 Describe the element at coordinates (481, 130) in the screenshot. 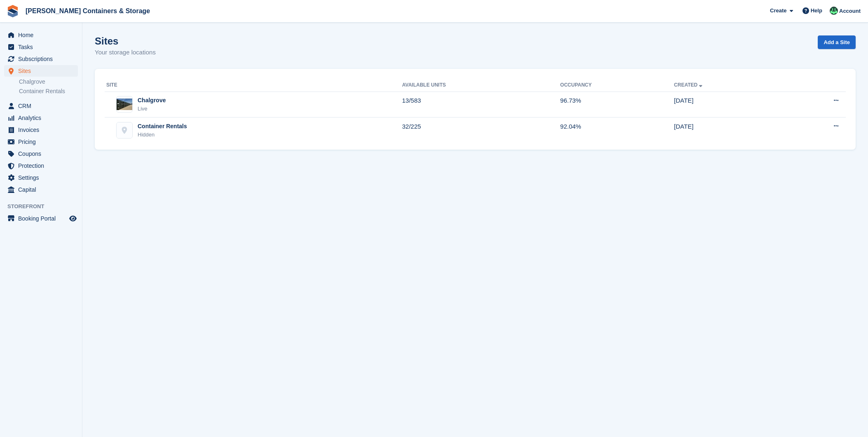

I see `td: 32/225` at that location.